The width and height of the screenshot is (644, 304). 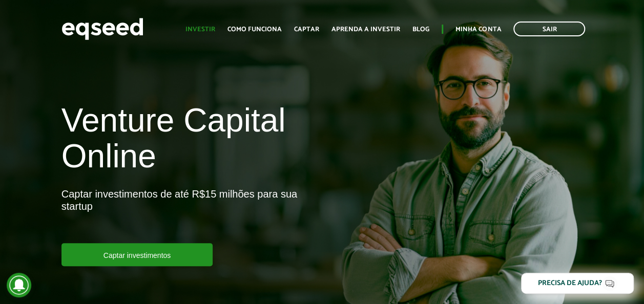 I want to click on a: Minha conta, so click(x=478, y=29).